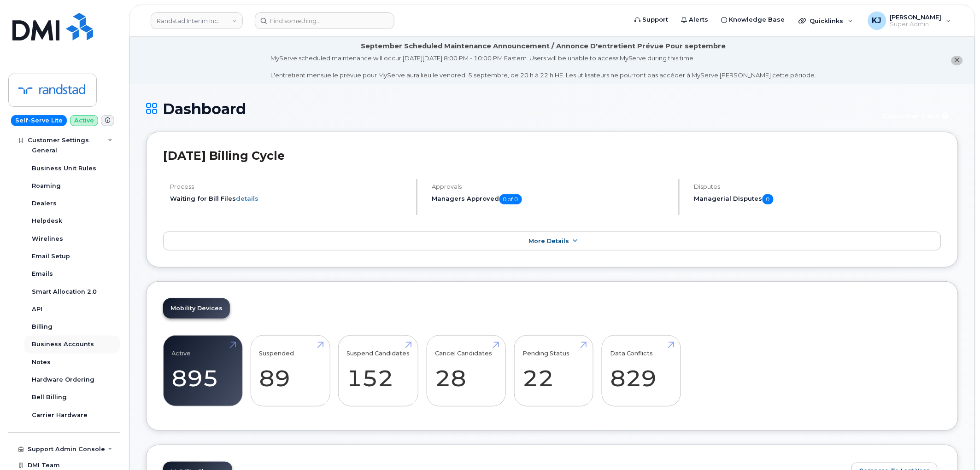 This screenshot has height=470, width=980. What do you see at coordinates (289, 198) in the screenshot?
I see `li: Waiting for Bill Files` at bounding box center [289, 198].